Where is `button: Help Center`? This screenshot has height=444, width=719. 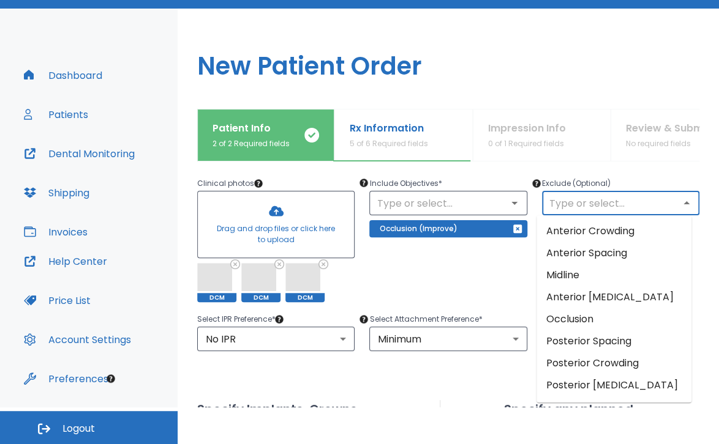 button: Help Center is located at coordinates (66, 261).